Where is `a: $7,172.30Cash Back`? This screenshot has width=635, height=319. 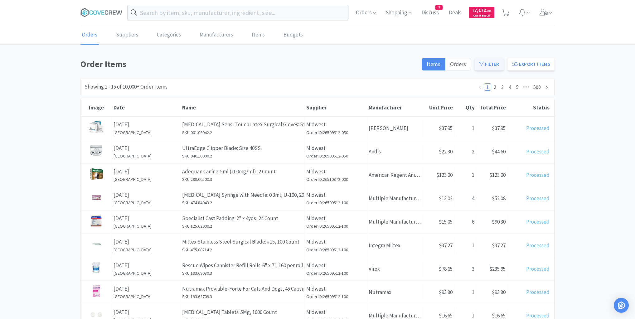 a: $7,172.30Cash Back is located at coordinates (481, 12).